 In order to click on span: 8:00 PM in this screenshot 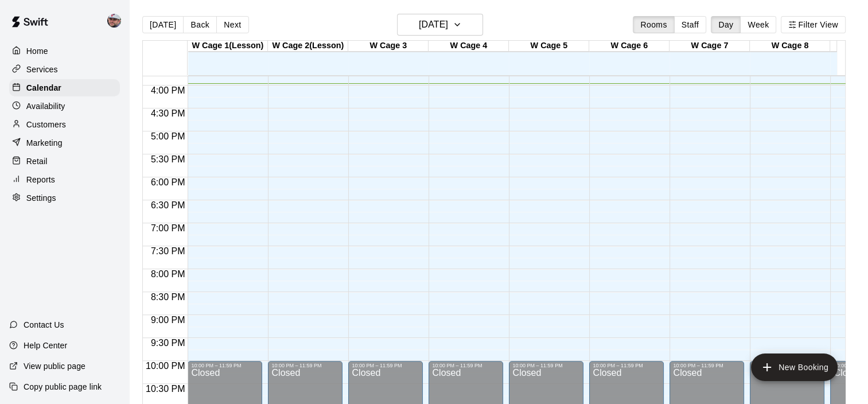, I will do `click(168, 273)`.